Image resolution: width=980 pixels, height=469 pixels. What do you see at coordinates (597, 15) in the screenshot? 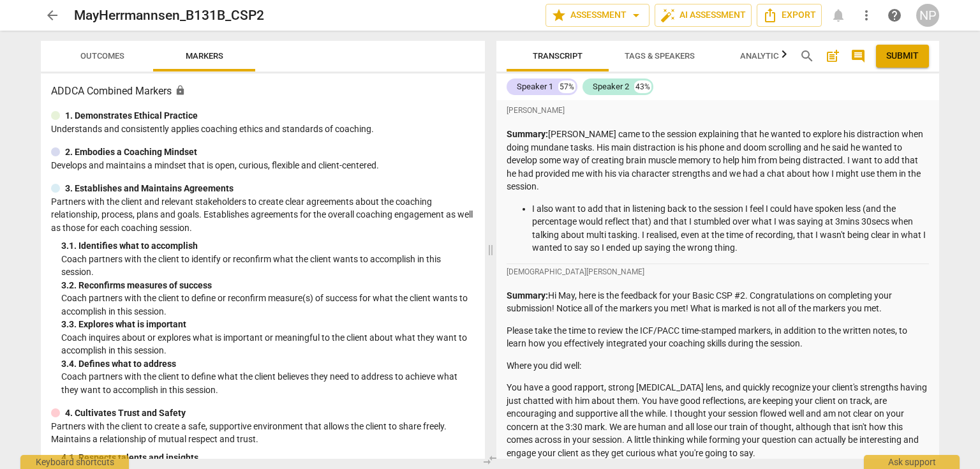
I see `span: Assessment` at bounding box center [597, 15].